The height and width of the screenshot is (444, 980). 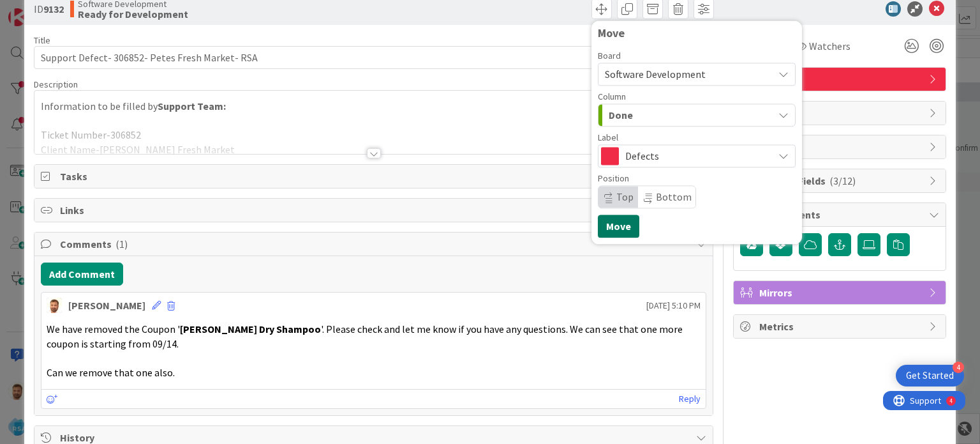 I want to click on span: Dates, so click(x=841, y=113).